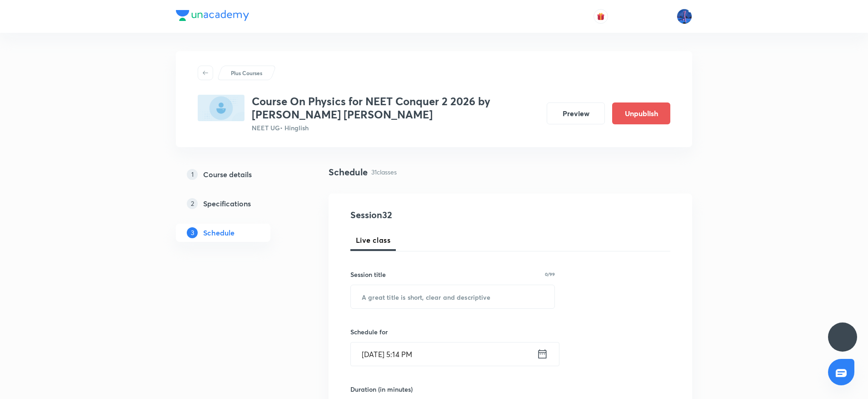  What do you see at coordinates (843, 337) in the screenshot?
I see `img: ttu` at bounding box center [843, 337].